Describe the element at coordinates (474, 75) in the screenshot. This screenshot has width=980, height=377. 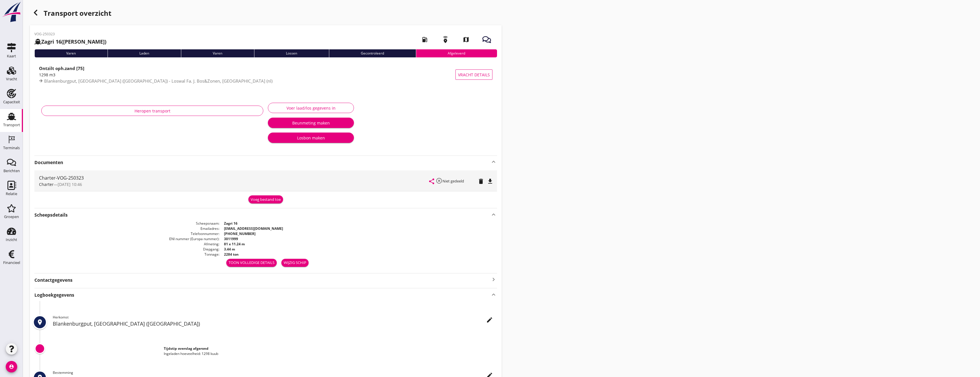
I see `span: Vracht details` at that location.